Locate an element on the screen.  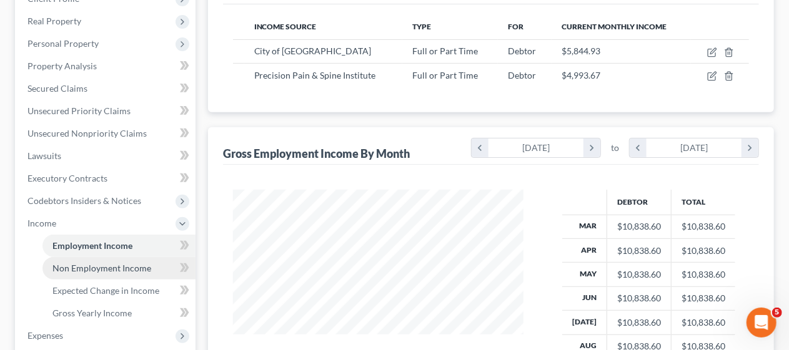
a: Property Analysis is located at coordinates (106, 66).